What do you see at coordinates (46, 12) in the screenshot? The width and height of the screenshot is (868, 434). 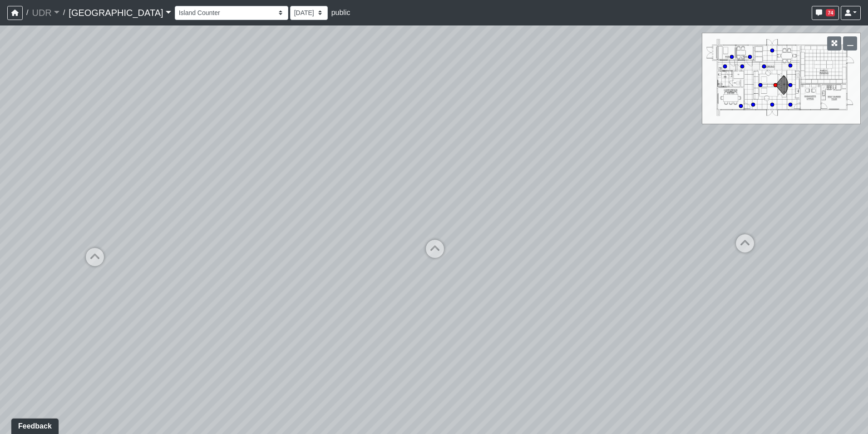 I see `a: UDR` at bounding box center [46, 12].